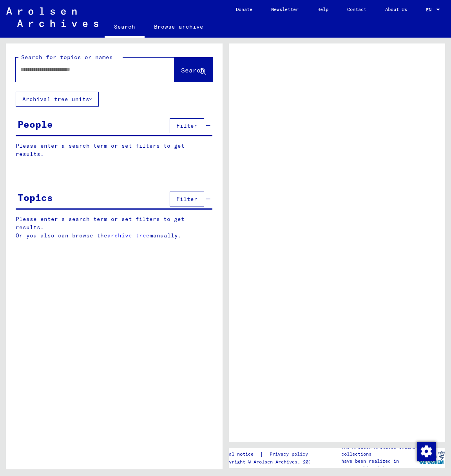 The image size is (451, 476). What do you see at coordinates (179, 27) in the screenshot?
I see `a: Browse archive` at bounding box center [179, 27].